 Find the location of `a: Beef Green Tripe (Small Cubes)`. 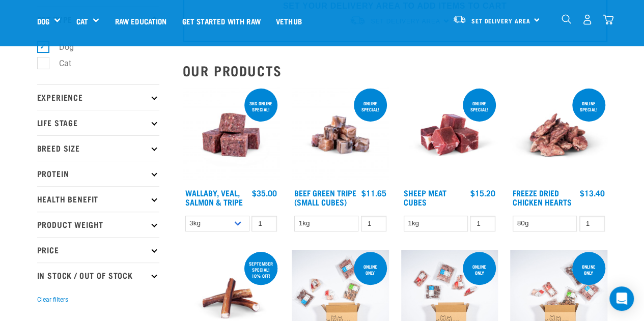

a: Beef Green Tripe (Small Cubes) is located at coordinates (325, 197).